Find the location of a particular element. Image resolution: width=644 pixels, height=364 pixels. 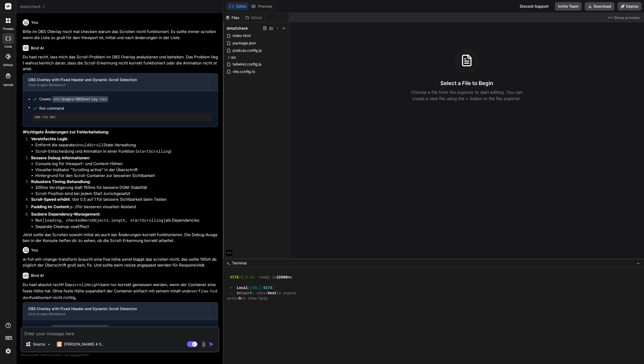

p: : Von 0.5 auf 1 für bessere Sichtbarkeit beim Testen is located at coordinates (124, 199).